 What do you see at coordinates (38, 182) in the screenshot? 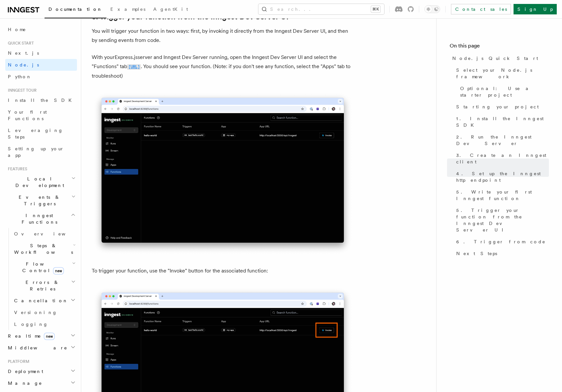
I see `span: Local Development` at bounding box center [38, 182].